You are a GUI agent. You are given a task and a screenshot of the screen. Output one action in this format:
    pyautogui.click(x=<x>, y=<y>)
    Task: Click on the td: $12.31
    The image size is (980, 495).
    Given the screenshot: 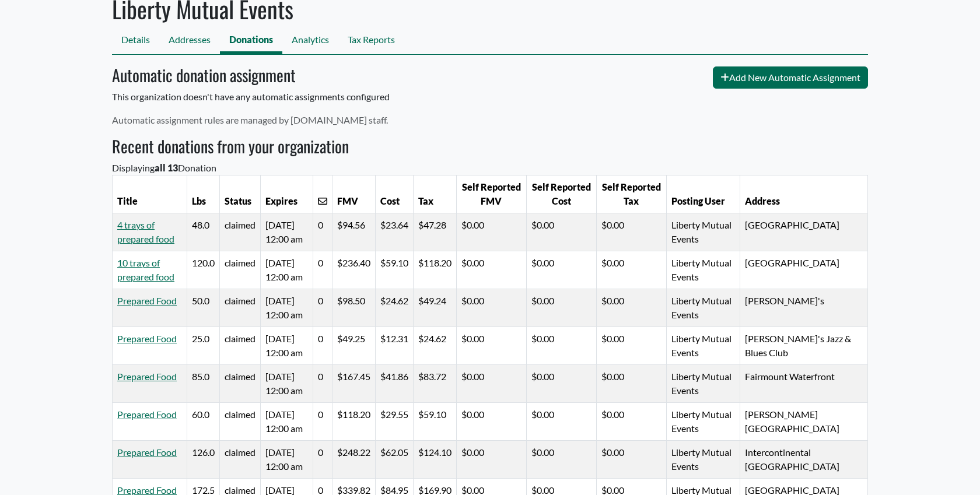 What is the action you would take?
    pyautogui.click(x=394, y=346)
    